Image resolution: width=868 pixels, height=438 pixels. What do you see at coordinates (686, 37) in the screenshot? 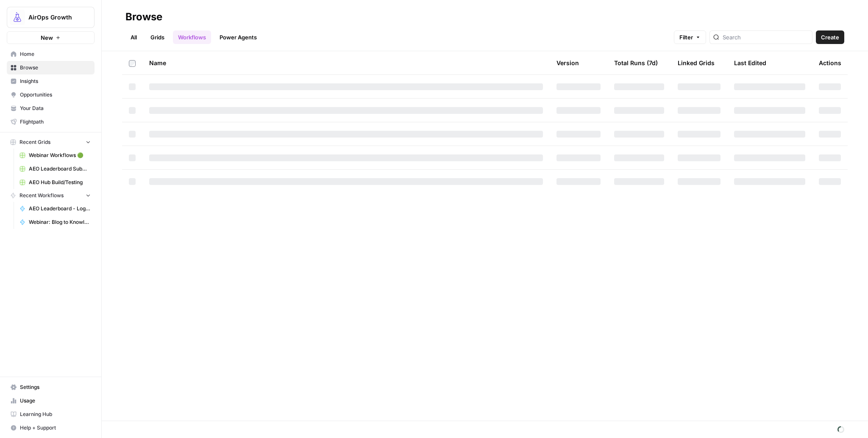
I see `span: Filter` at bounding box center [686, 37].